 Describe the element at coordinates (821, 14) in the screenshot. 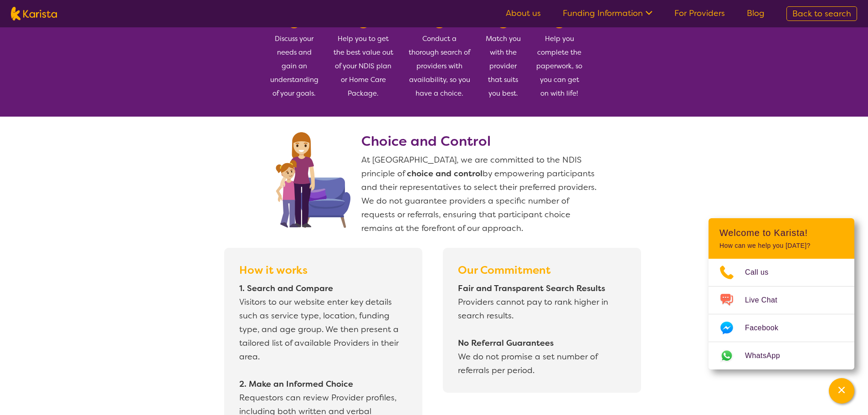

I see `a: Back to search` at that location.